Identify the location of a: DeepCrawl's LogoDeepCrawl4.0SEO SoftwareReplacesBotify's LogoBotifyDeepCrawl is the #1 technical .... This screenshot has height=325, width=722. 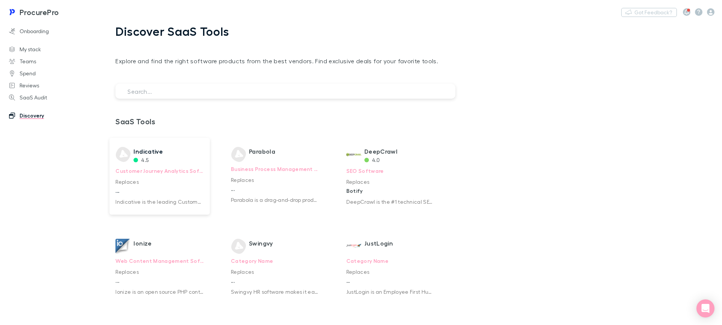
(391, 176).